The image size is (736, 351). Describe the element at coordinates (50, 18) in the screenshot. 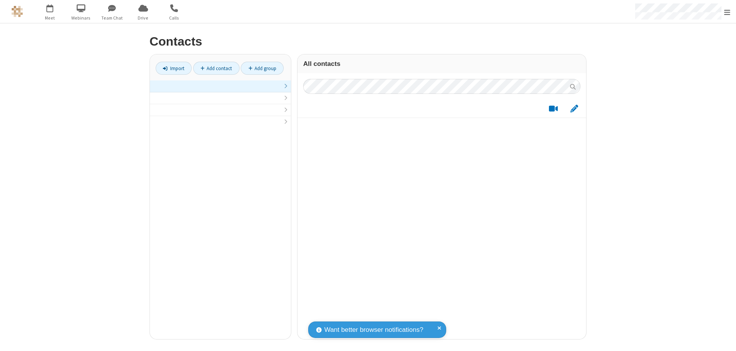

I see `span: Meet` at that location.